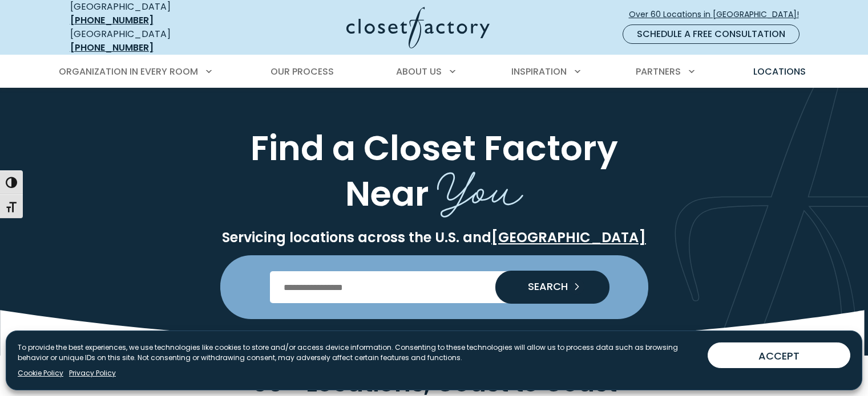  Describe the element at coordinates (711, 34) in the screenshot. I see `a: Schedule a Free Consultation` at that location.